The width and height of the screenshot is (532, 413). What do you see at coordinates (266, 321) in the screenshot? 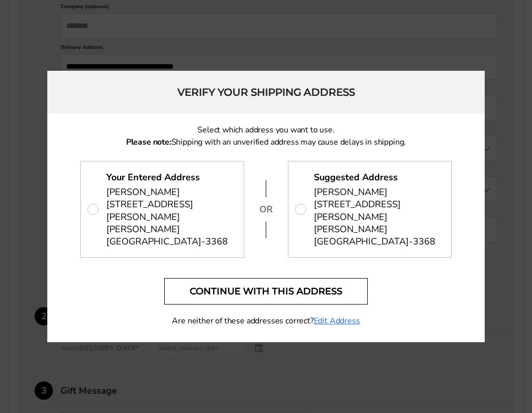
I see `p: Are neither of these addresses correct?` at bounding box center [266, 321].